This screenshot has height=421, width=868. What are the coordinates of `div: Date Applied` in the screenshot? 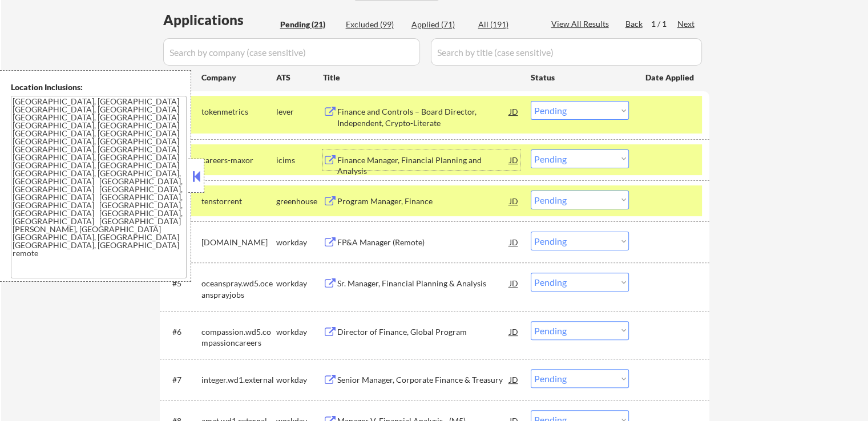 It's located at (670, 78).